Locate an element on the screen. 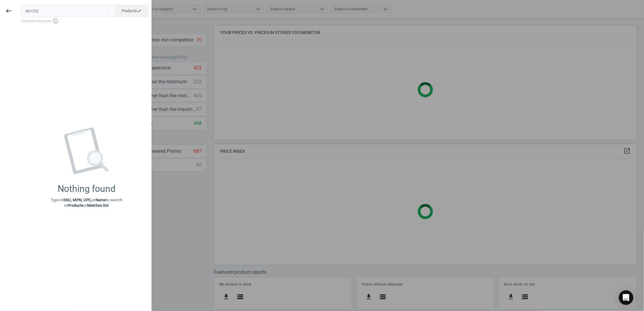 This screenshot has width=644, height=311. span: Products is located at coordinates (131, 11).